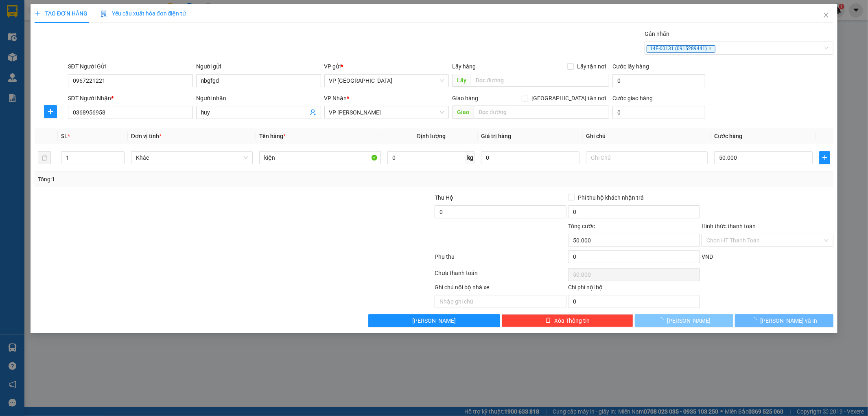  What do you see at coordinates (464, 67) in the screenshot?
I see `span: Lấy hàng` at bounding box center [464, 67].